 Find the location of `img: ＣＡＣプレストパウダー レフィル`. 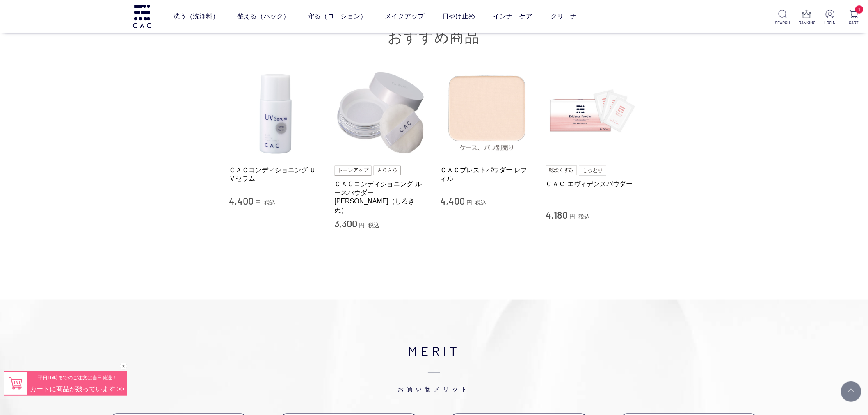

img: ＣＡＣプレストパウダー レフィル is located at coordinates (487, 112).